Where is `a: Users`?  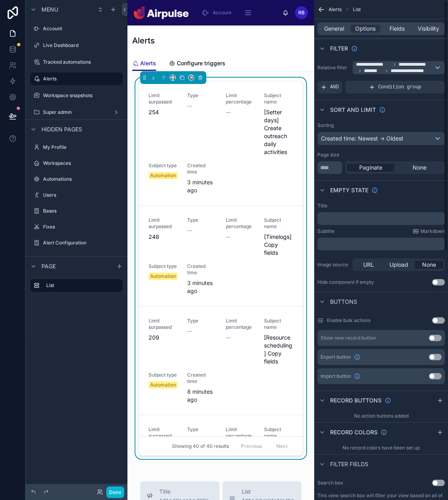 a: Users is located at coordinates (76, 195).